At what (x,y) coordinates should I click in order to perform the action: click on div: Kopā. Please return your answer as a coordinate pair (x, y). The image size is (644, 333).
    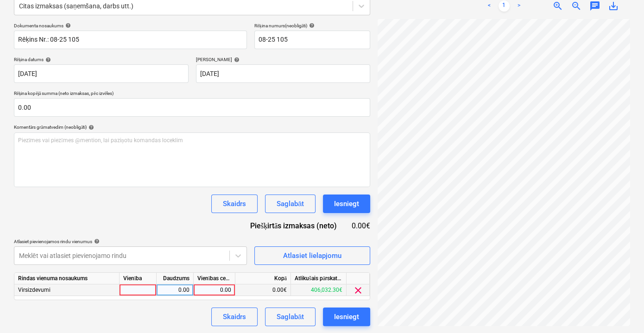
    Looking at the image, I should click on (263, 278).